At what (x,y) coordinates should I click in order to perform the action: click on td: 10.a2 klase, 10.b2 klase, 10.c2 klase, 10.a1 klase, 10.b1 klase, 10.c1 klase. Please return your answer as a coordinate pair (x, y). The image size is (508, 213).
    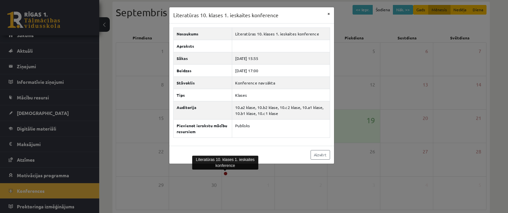
    Looking at the image, I should click on (281, 110).